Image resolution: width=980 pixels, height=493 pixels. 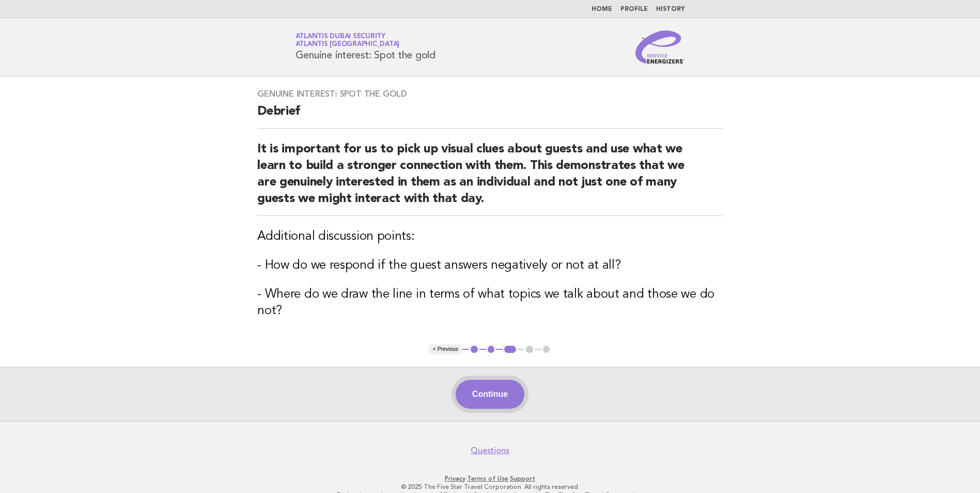 I want to click on h3: Genuine interest: Spot the gold, so click(x=489, y=94).